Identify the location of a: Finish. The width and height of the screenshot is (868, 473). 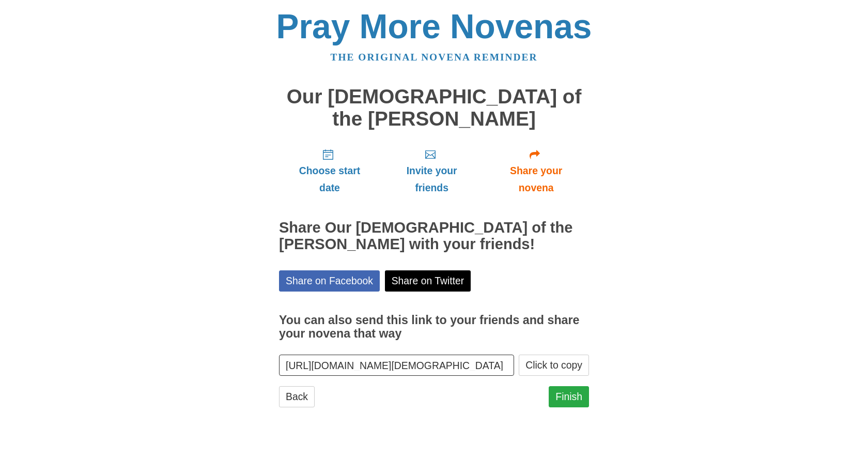
(568, 396).